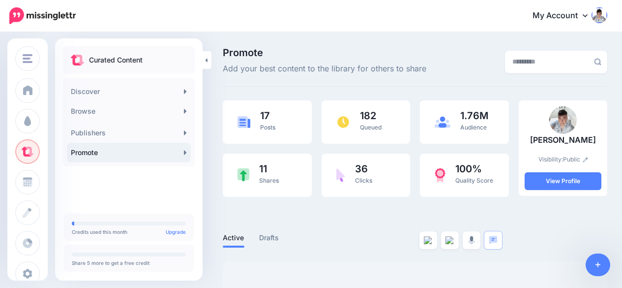 This screenshot has width=622, height=288. Describe the element at coordinates (563, 181) in the screenshot. I see `a: View Profile` at that location.